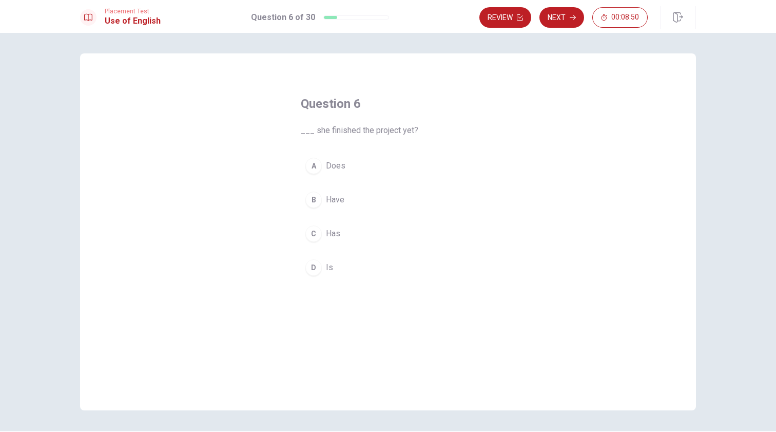 The image size is (776, 432). Describe the element at coordinates (333, 233) in the screenshot. I see `span: Has` at that location.